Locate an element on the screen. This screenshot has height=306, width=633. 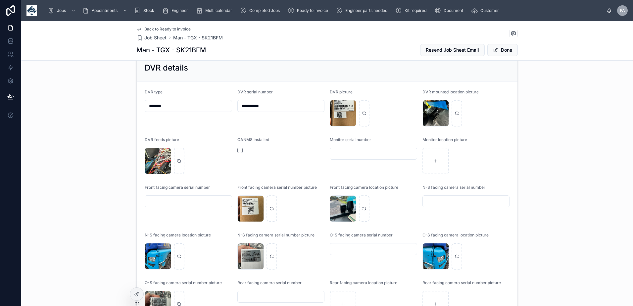
div: scrollable content is located at coordinates (324, 11).